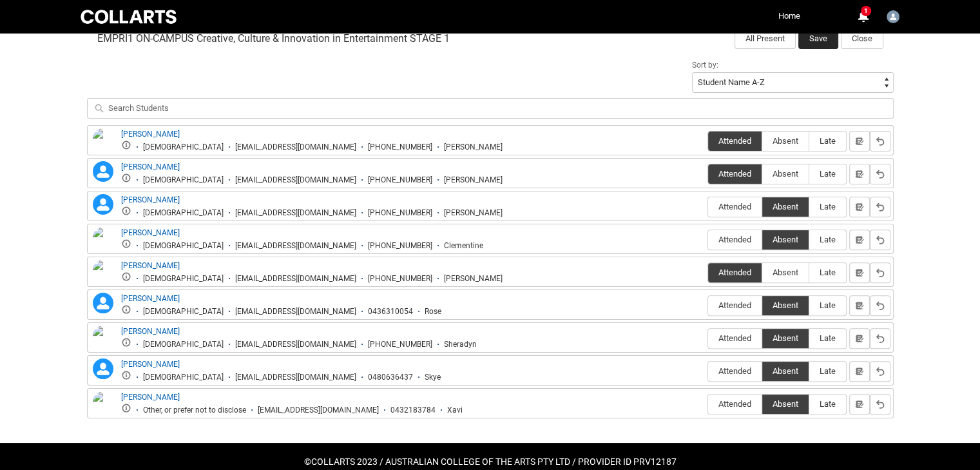 This screenshot has height=470, width=980. Describe the element at coordinates (862, 39) in the screenshot. I see `button: Close` at that location.